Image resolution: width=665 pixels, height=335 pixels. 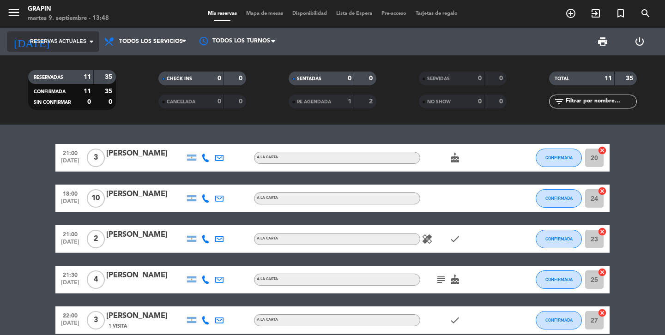 I want to click on i: arrow_drop_down, so click(x=91, y=42).